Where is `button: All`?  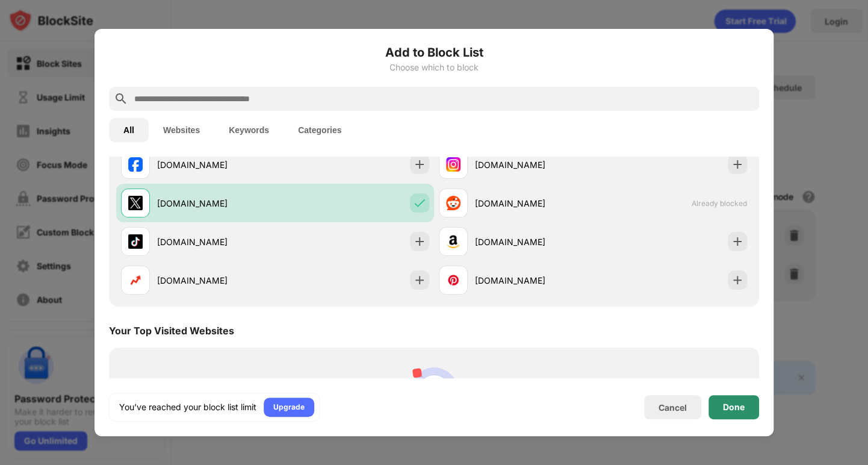
button: All is located at coordinates (129, 130).